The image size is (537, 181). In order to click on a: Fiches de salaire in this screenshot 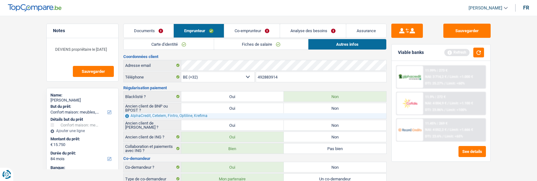, I will do `click(261, 44)`.